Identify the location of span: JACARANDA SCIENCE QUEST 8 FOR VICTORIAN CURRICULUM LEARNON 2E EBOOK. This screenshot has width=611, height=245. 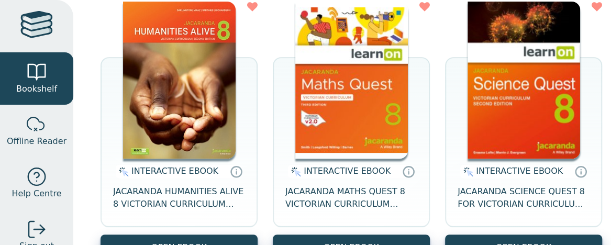
(524, 198).